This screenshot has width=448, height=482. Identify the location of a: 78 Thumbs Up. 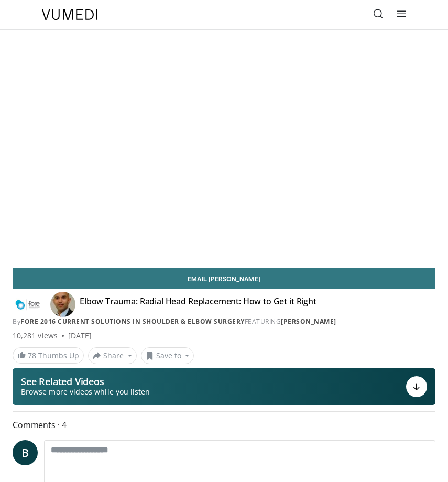
(48, 355).